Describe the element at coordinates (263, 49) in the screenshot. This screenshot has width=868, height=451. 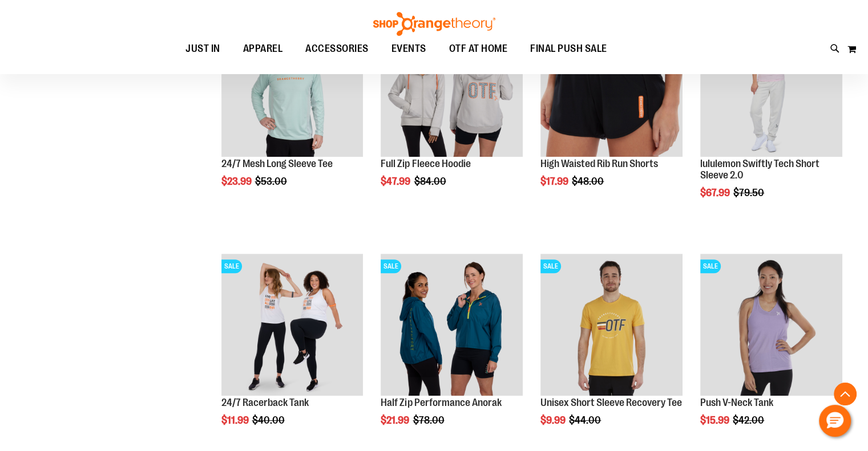
I see `a: APPAREL` at that location.